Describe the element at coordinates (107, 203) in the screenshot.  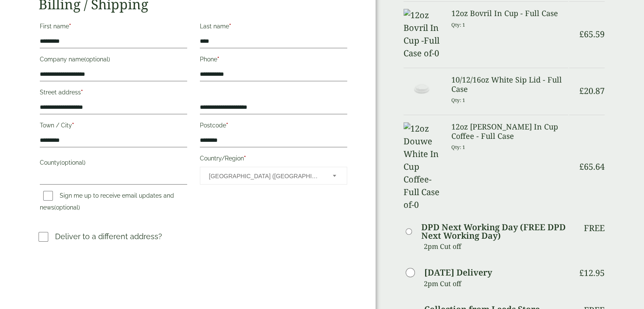
I see `label: Sign me up to receive email updates and news` at that location.